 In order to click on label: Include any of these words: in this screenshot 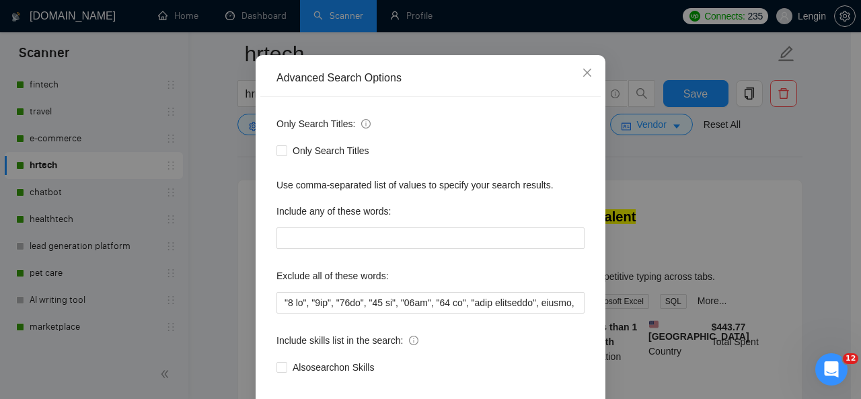, I will do `click(334, 211)`.